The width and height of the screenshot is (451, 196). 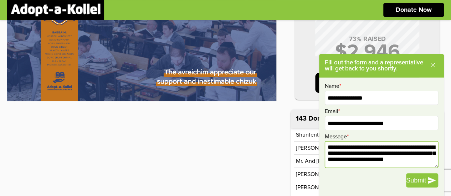 I want to click on p: Shunfenthal Family, so click(x=320, y=135).